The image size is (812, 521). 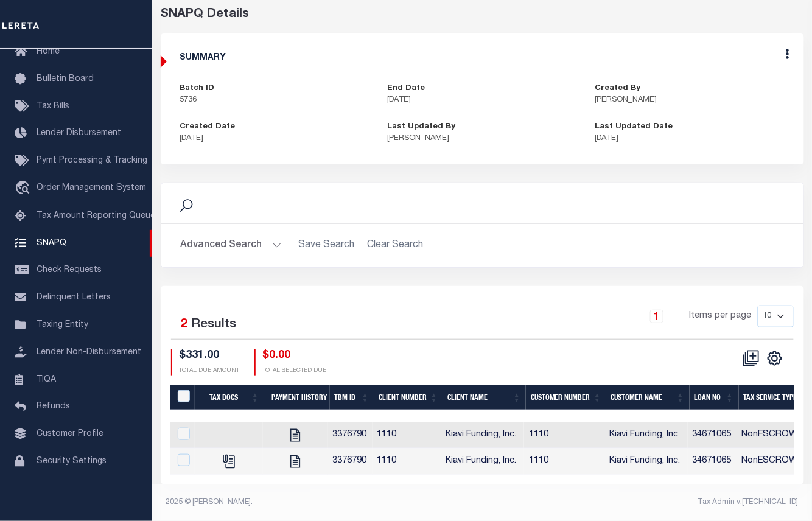 I want to click on p: TOTAL DUE AMOUNT, so click(x=209, y=370).